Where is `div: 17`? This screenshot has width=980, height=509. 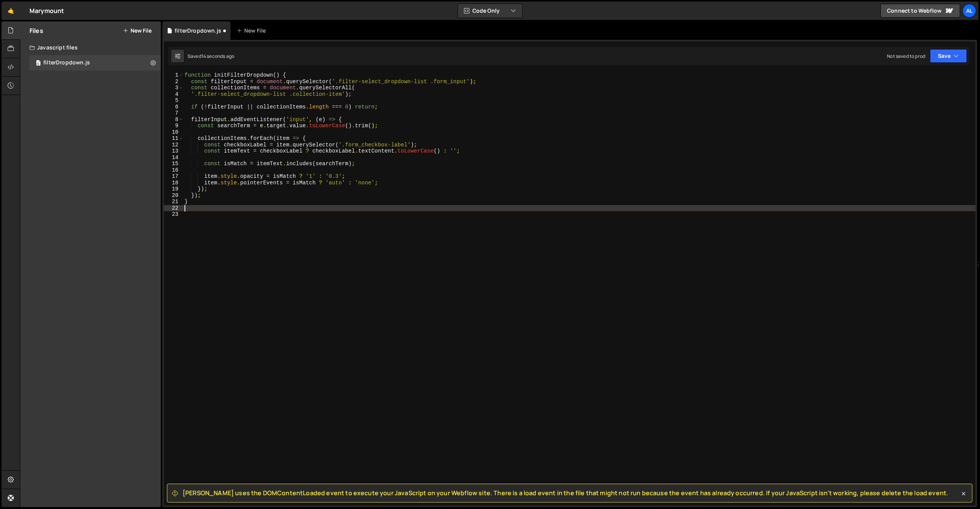
div: 17 is located at coordinates (173, 177).